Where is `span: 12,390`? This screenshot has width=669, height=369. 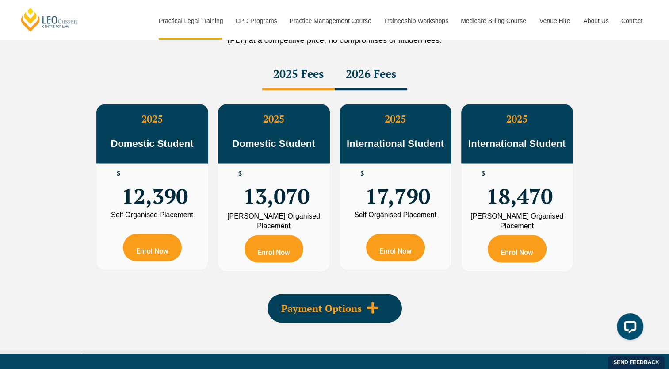 span: 12,390 is located at coordinates (155, 187).